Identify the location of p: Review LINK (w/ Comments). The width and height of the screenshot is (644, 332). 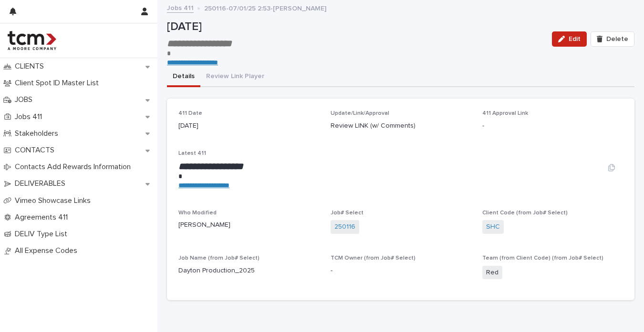
(400, 126).